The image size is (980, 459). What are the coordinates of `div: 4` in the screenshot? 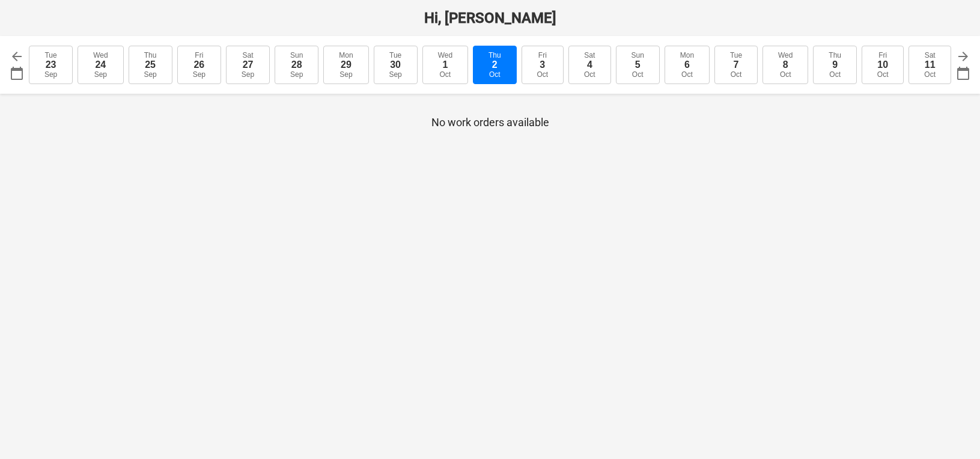 It's located at (589, 64).